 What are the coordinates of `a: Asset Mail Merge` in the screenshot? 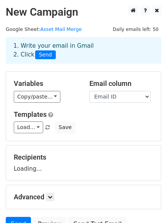 It's located at (61, 29).